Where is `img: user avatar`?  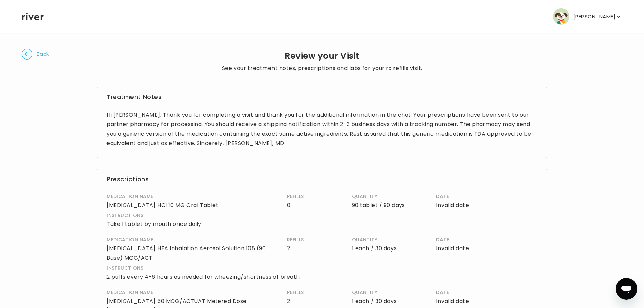 img: user avatar is located at coordinates (561, 17).